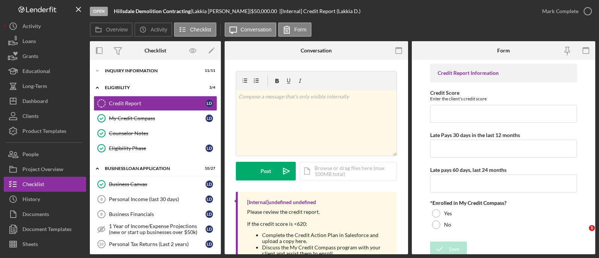 Image resolution: width=599 pixels, height=258 pixels. What do you see at coordinates (36, 215) in the screenshot?
I see `div: Documents` at bounding box center [36, 215].